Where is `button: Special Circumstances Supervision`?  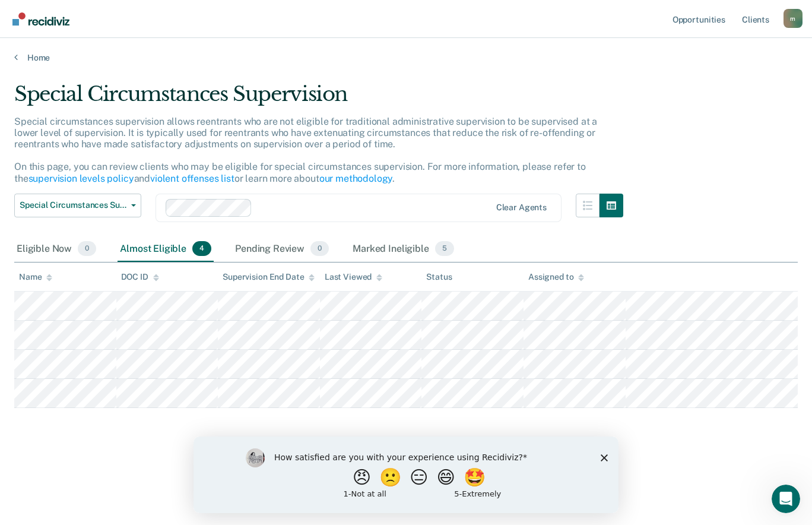
button: Special Circumstances Supervision is located at coordinates (78, 205).